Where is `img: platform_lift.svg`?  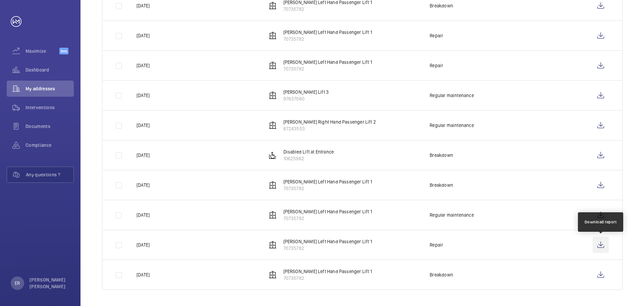 img: platform_lift.svg is located at coordinates (272, 155).